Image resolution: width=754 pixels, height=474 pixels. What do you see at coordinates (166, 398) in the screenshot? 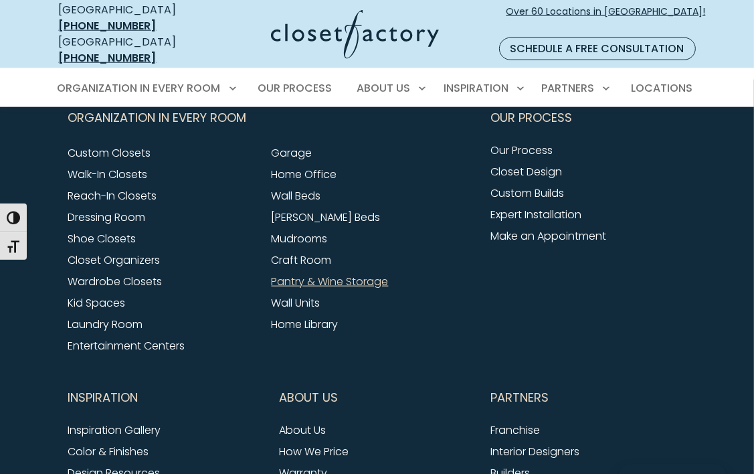
I see `button: Footer Subnav Button - Inspiration` at bounding box center [166, 398].